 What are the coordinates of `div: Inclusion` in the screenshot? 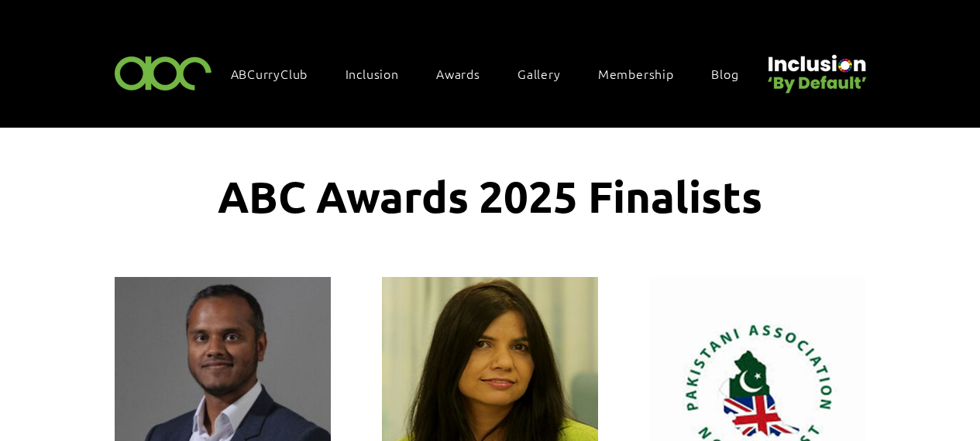 It's located at (379, 74).